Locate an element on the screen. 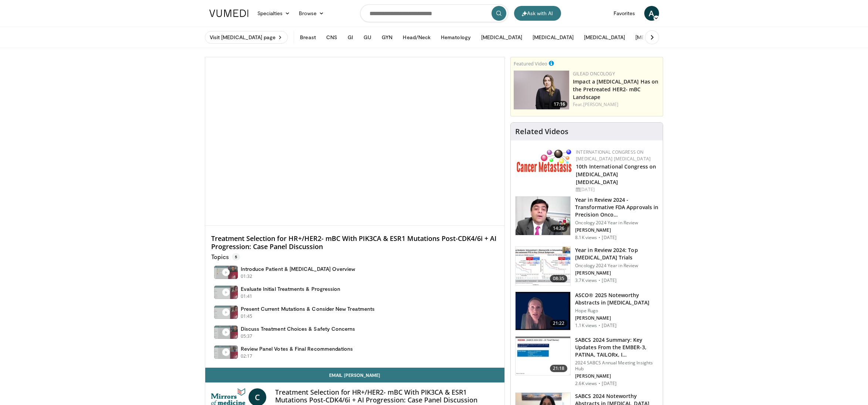  button: Breast is located at coordinates (307, 37).